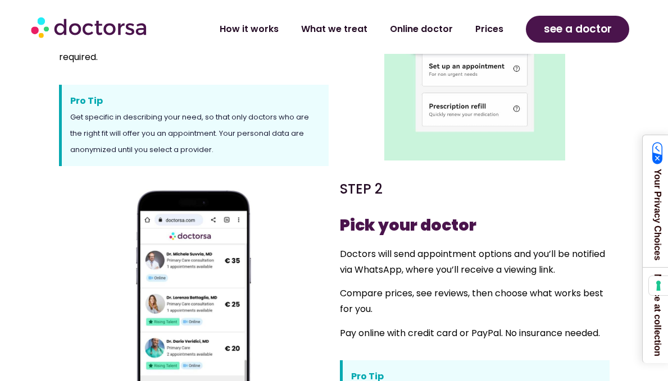 The width and height of the screenshot is (668, 381). I want to click on a: Prices, so click(489, 29).